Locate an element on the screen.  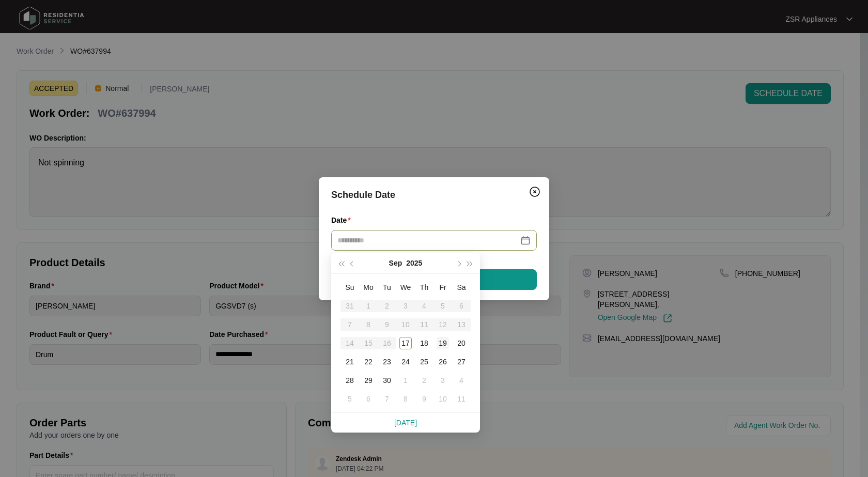
th: Sa is located at coordinates (461, 288).